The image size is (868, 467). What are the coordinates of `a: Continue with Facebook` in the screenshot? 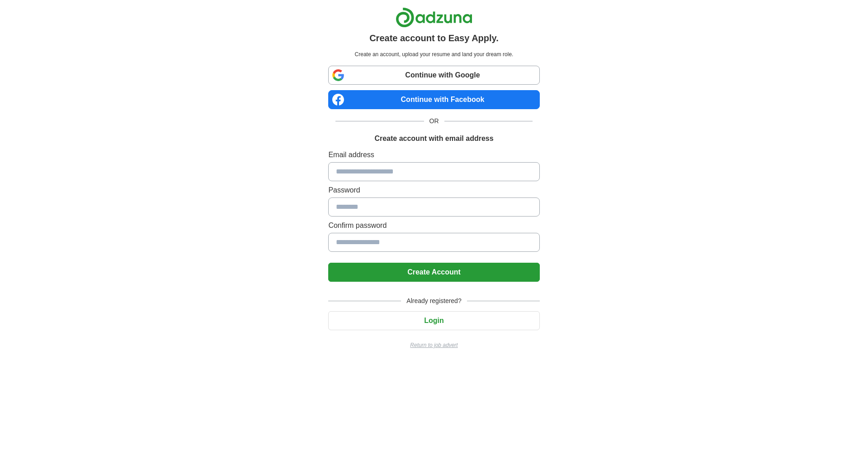 It's located at (434, 99).